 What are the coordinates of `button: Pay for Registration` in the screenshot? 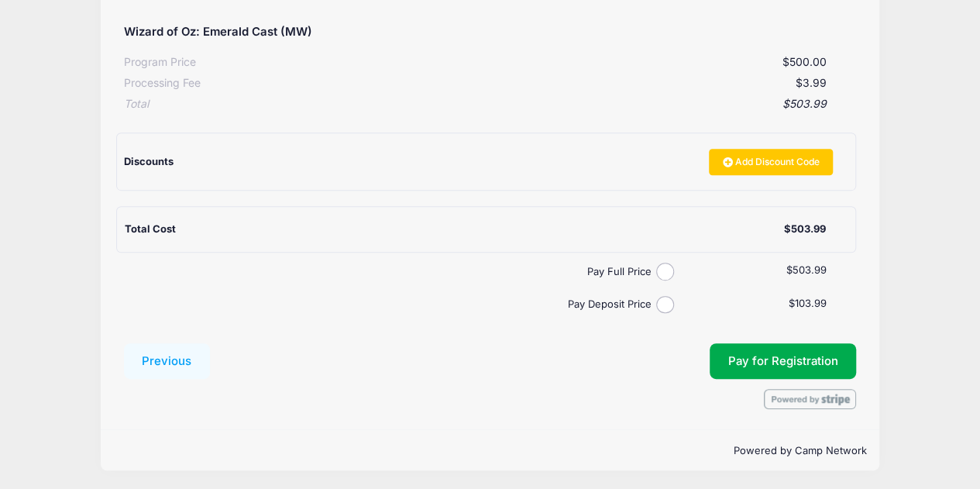 It's located at (783, 361).